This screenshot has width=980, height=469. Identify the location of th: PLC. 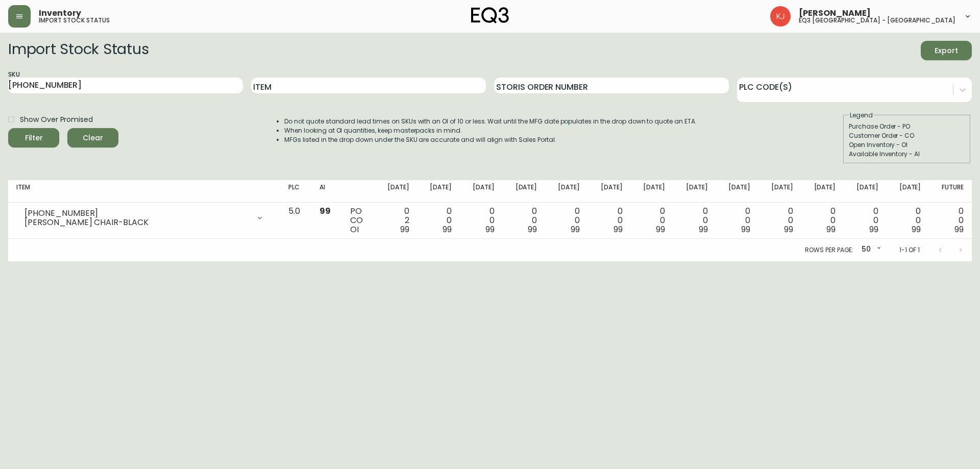
(295, 192).